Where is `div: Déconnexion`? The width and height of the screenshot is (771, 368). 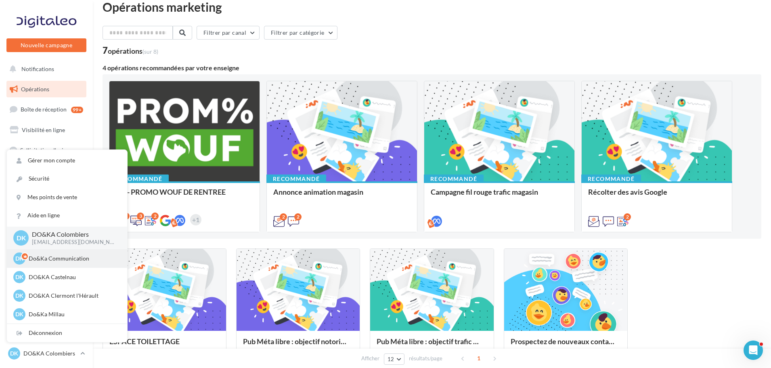
div: Déconnexion is located at coordinates (67, 333).